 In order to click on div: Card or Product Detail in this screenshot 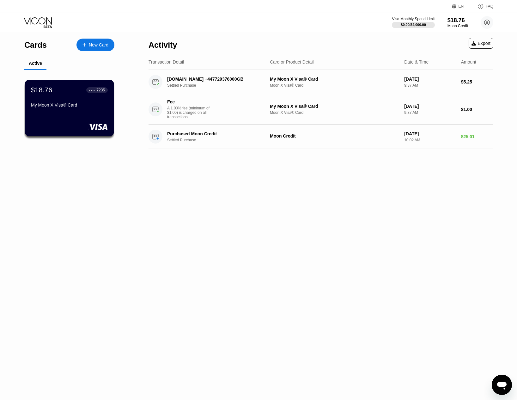, I will do `click(292, 62)`.